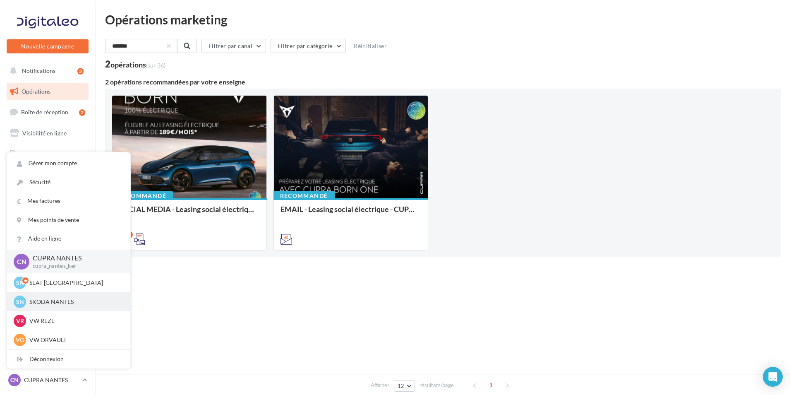  Describe the element at coordinates (156, 65) in the screenshot. I see `span: (sur 36)` at that location.